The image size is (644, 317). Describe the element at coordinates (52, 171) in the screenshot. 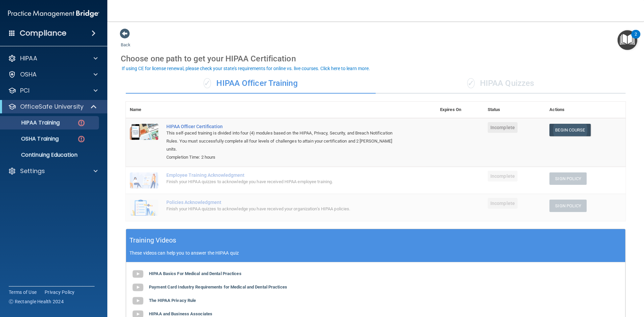

I see `a: Settings` at that location.